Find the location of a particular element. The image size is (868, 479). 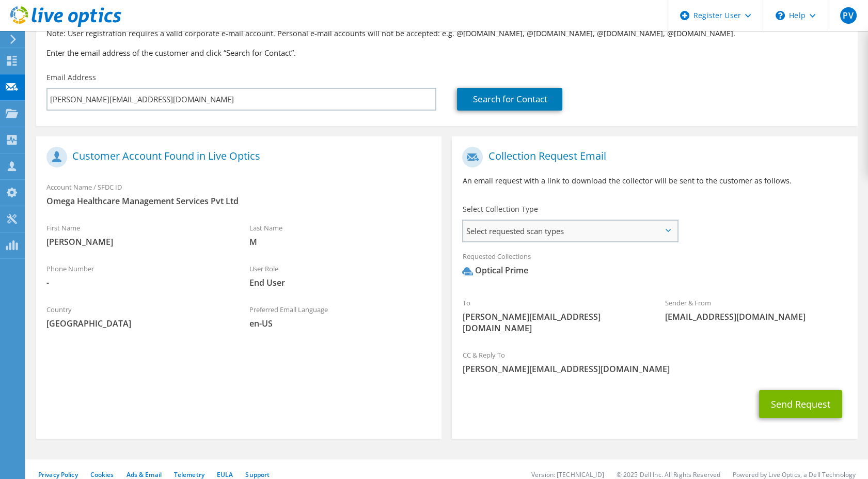

h1: Customer Account Found in Live Optics is located at coordinates (236, 157).